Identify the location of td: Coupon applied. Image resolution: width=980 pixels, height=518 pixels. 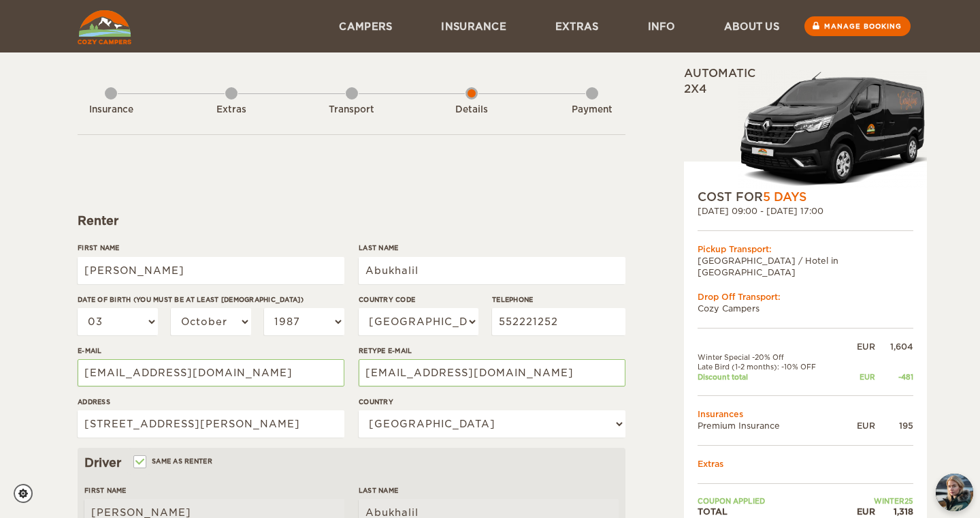
(771, 500).